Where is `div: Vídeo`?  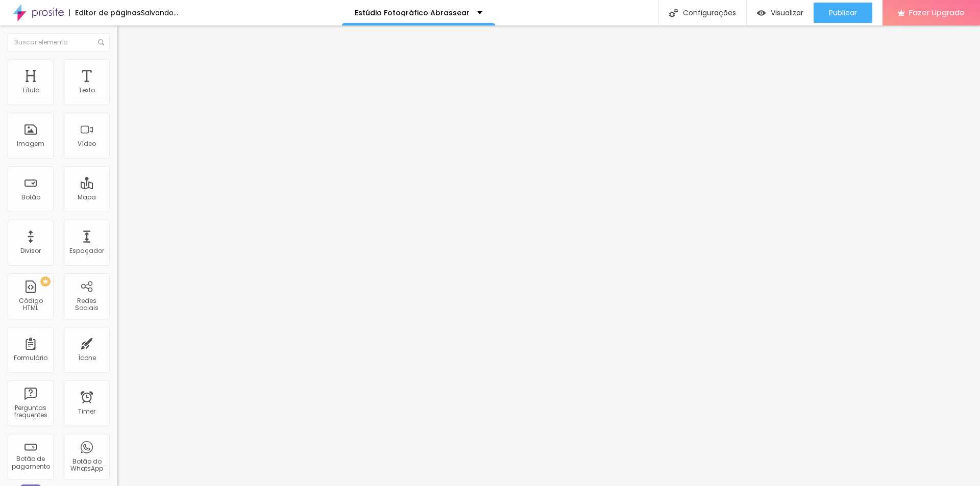
div: Vídeo is located at coordinates (86, 144).